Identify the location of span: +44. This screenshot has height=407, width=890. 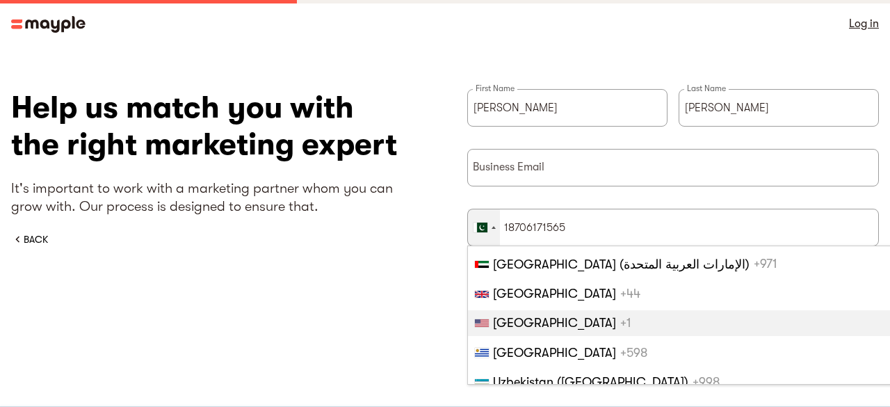
(630, 293).